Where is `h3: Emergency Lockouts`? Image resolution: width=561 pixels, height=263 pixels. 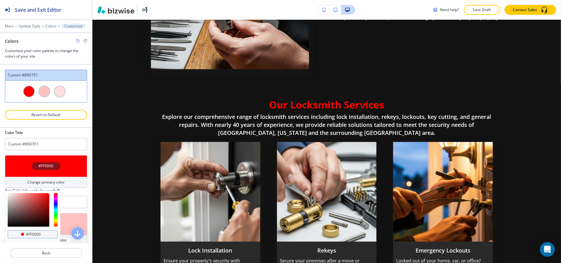
h3: Emergency Lockouts is located at coordinates (443, 251).